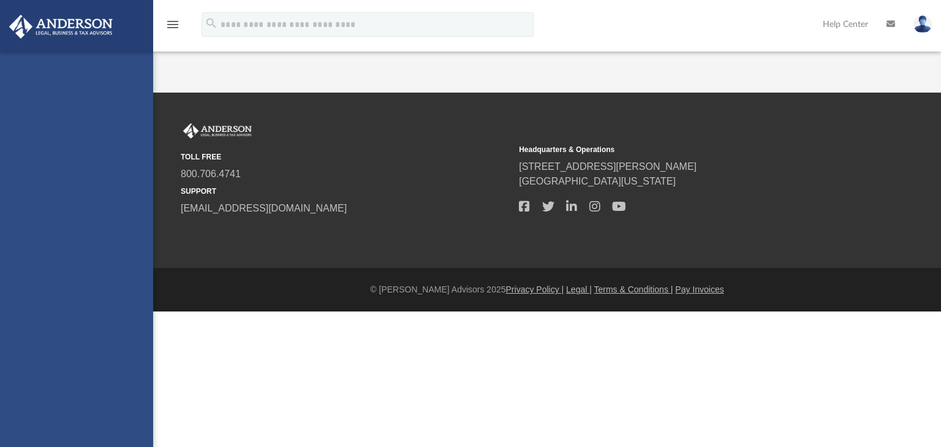  Describe the element at coordinates (173, 28) in the screenshot. I see `a: menu` at that location.